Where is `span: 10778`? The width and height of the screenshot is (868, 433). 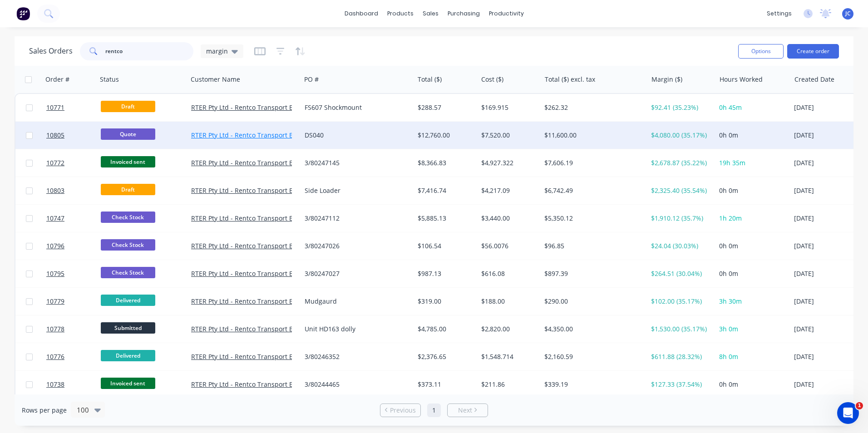 span: 10778 is located at coordinates (56, 329).